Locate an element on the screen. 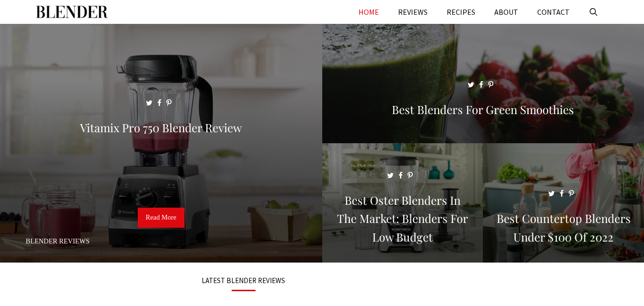 The height and width of the screenshot is (306, 644). a: Read More is located at coordinates (161, 217).